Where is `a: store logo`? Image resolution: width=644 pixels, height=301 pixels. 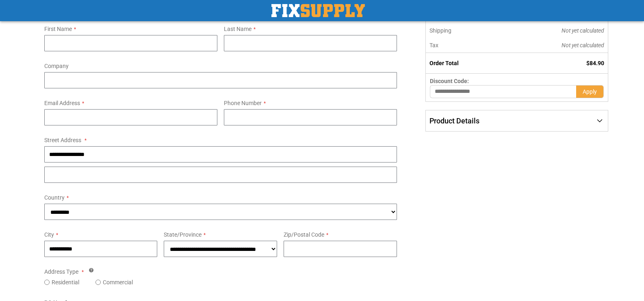
a: store logo is located at coordinates (318, 11).